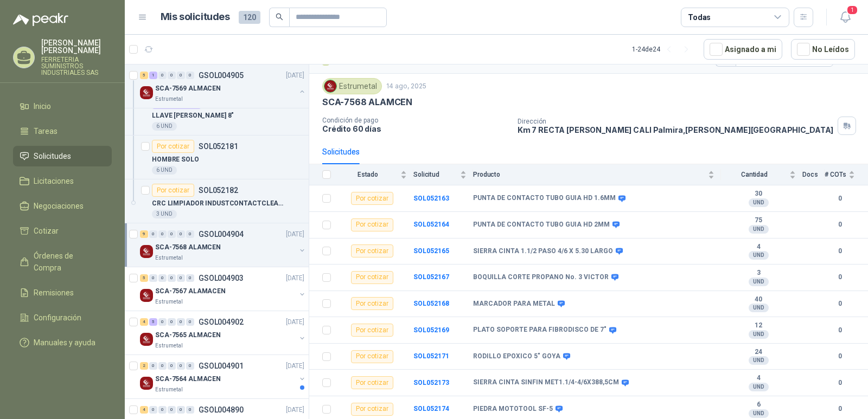 The height and width of the screenshot is (419, 868). I want to click on span: # COTs, so click(835, 175).